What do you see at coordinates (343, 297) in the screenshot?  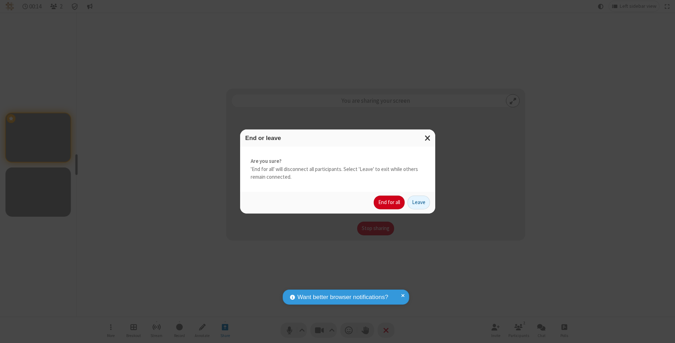 I see `span: Want better browser notifications?` at bounding box center [343, 297].